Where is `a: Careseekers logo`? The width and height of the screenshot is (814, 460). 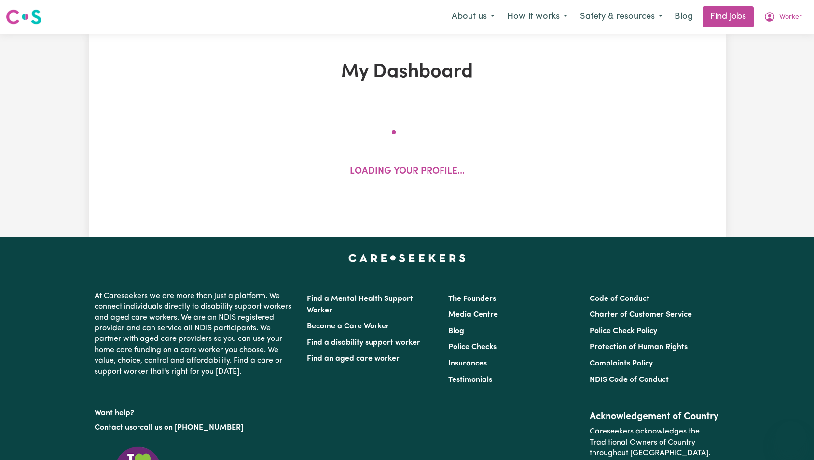 a: Careseekers logo is located at coordinates (24, 17).